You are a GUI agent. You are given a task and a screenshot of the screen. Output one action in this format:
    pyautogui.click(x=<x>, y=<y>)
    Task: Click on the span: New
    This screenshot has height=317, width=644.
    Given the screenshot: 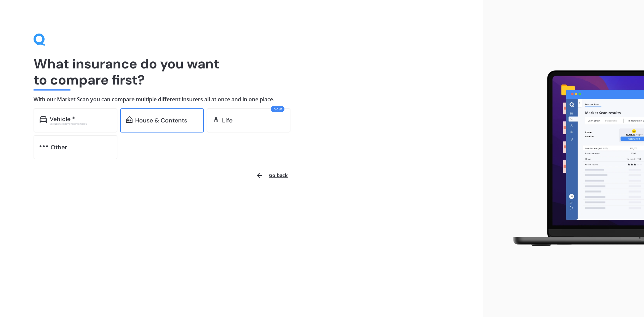 What is the action you would take?
    pyautogui.click(x=278, y=109)
    